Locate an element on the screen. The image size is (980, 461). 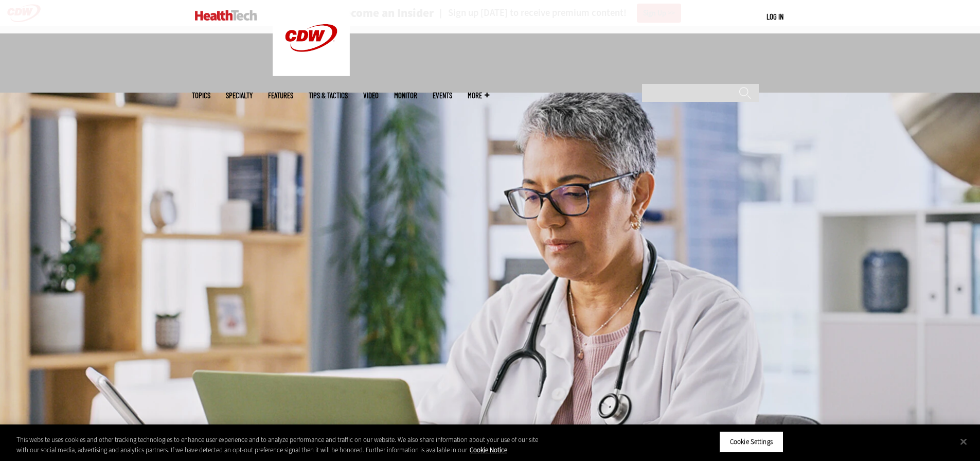
a: Tips & Tactics is located at coordinates (328, 95).